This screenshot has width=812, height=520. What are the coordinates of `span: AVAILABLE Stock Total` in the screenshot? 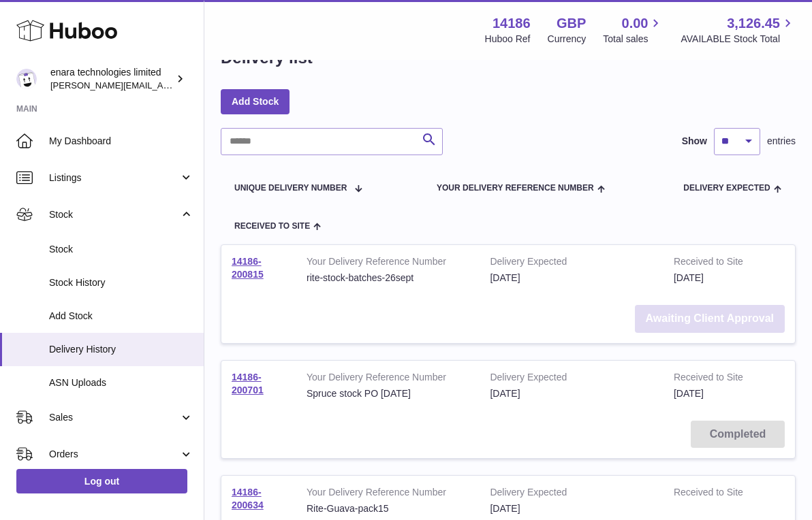 It's located at (737, 39).